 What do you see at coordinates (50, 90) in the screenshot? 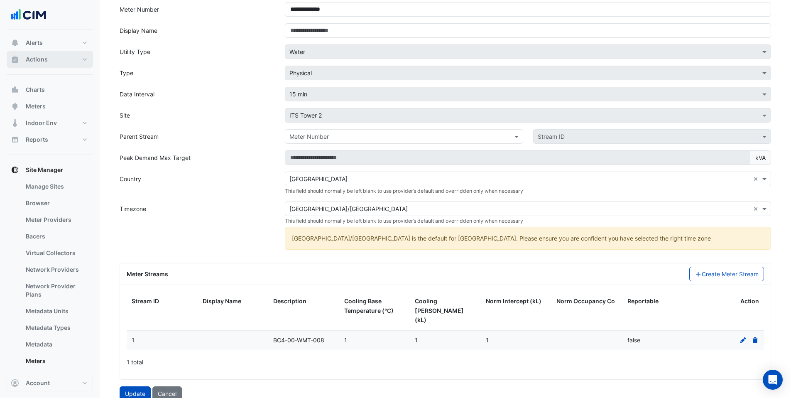
I see `button: Charts` at bounding box center [50, 90].